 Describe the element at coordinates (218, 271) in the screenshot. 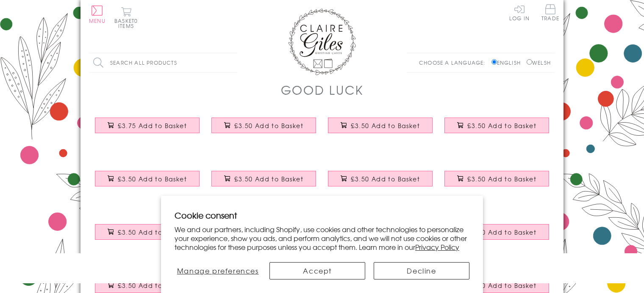

I see `button: Manage preferences` at that location.